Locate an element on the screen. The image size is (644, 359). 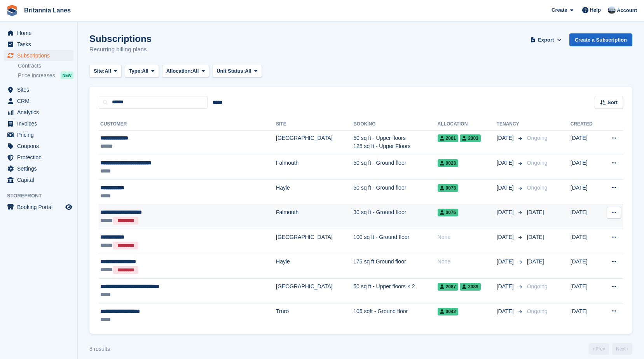
span: Account is located at coordinates (627, 11).